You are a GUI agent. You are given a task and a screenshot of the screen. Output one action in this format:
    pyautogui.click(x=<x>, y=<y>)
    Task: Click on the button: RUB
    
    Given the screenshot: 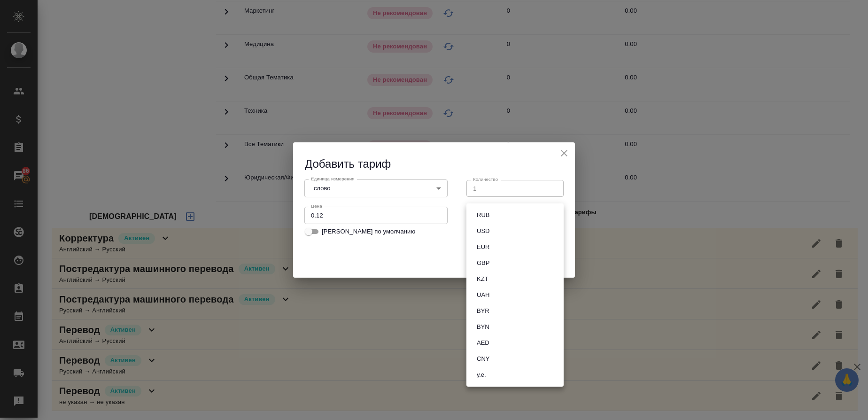 What is the action you would take?
    pyautogui.click(x=483, y=215)
    